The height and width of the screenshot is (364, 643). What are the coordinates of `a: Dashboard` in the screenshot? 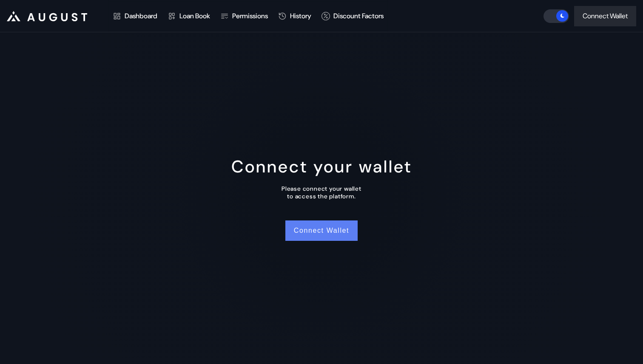 It's located at (135, 16).